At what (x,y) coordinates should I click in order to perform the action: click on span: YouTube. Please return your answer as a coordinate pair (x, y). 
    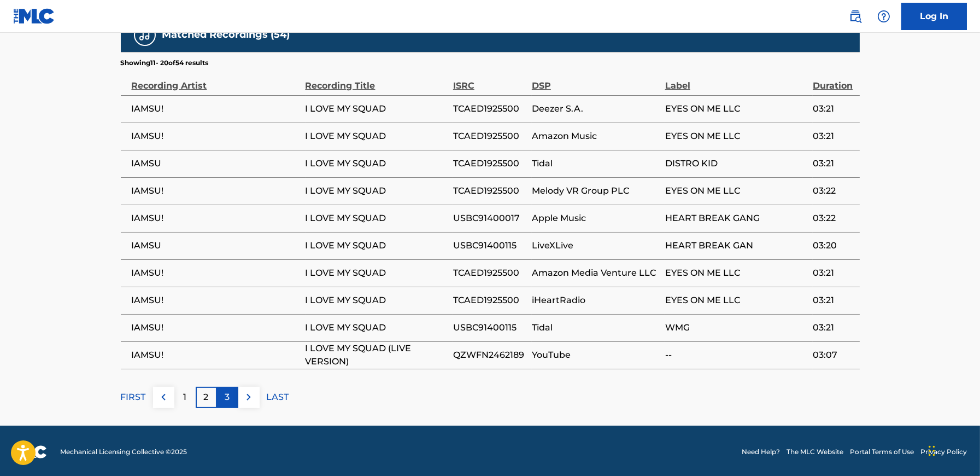
    Looking at the image, I should click on (596, 355).